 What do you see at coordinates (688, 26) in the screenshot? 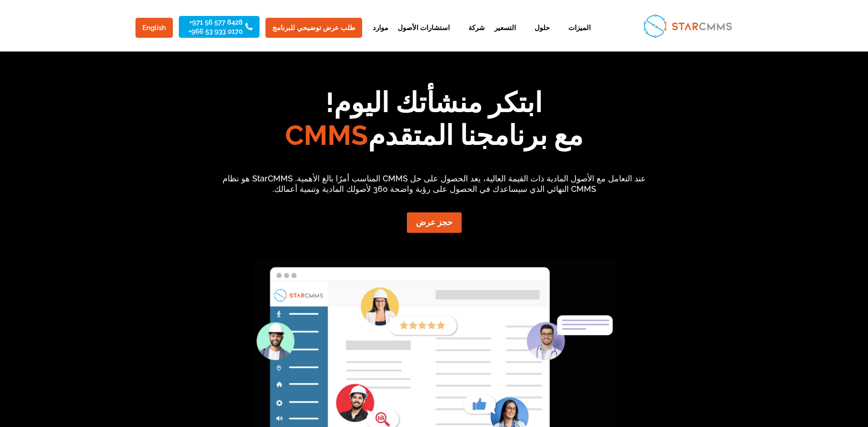
I see `img: StarCMMS` at bounding box center [688, 26].